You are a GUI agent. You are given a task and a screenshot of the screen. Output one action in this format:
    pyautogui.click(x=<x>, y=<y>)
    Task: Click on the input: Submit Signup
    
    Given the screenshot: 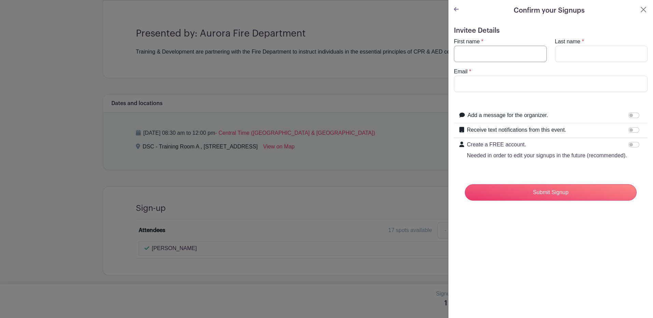 What is the action you would take?
    pyautogui.click(x=550, y=193)
    